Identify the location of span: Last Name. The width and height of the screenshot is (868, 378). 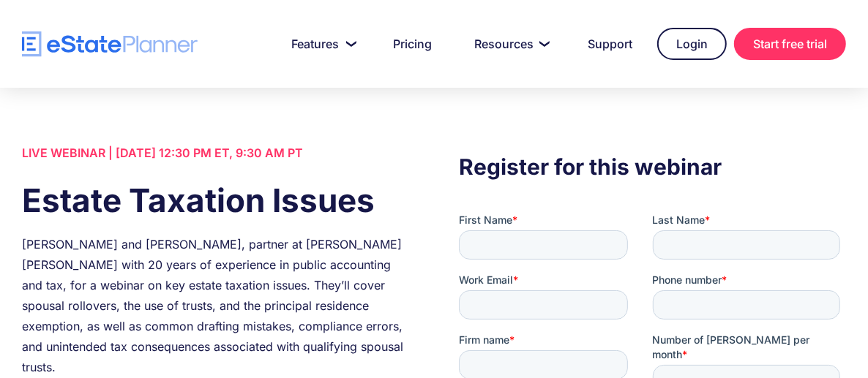
(220, 6).